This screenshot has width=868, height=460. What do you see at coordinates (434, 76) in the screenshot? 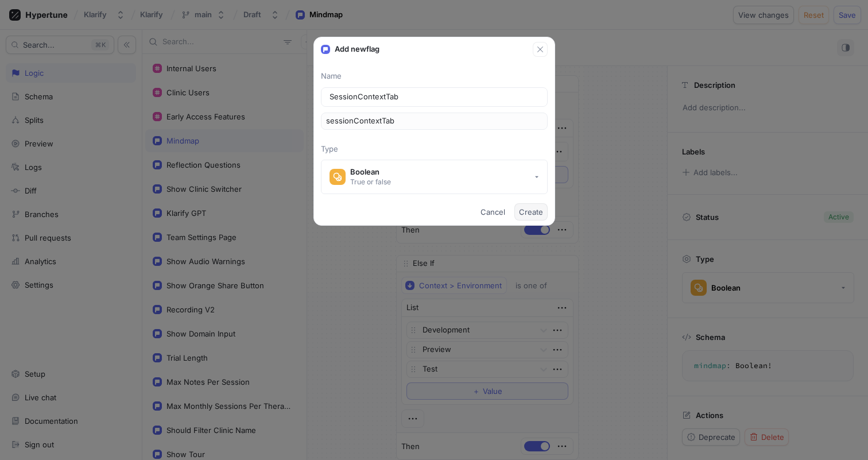
I see `p: Name` at bounding box center [434, 76].